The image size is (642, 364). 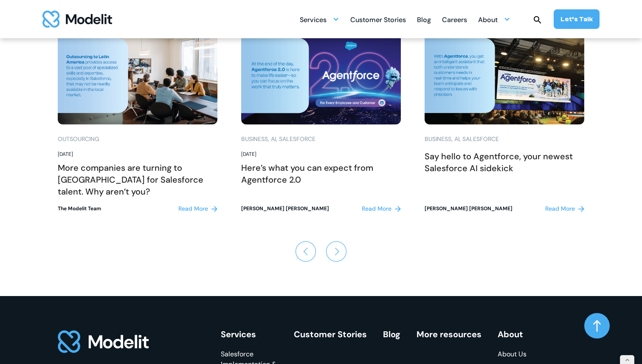 What do you see at coordinates (336, 251) in the screenshot?
I see `img: arrow right` at bounding box center [336, 251].